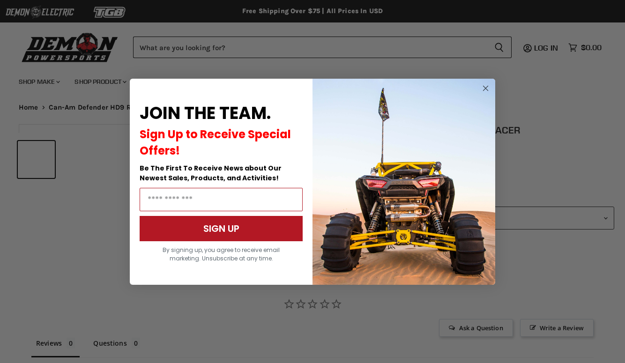  Describe the element at coordinates (404, 182) in the screenshot. I see `img: a9095488-b6e7-41ba-879d-588abfab540b.jpeg` at that location.